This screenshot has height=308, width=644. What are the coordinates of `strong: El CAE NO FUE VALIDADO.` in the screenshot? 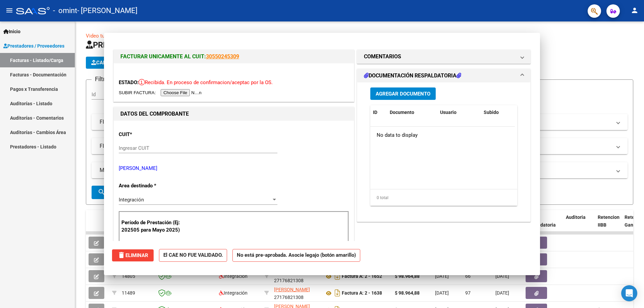 It's located at (193, 256).